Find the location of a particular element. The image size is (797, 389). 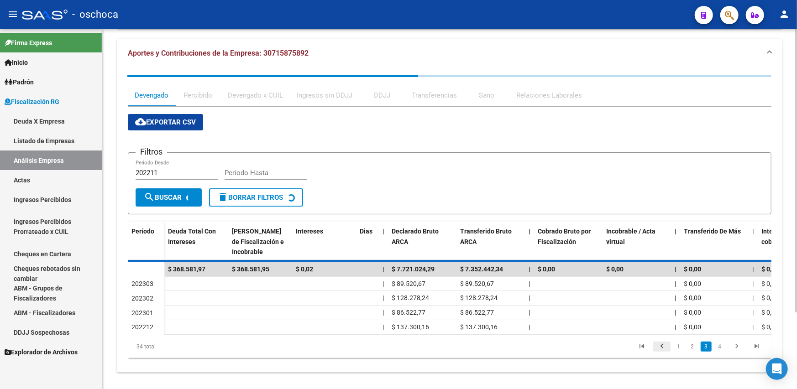

span: Cobrado Bruto por Fiscalización is located at coordinates (564, 236).